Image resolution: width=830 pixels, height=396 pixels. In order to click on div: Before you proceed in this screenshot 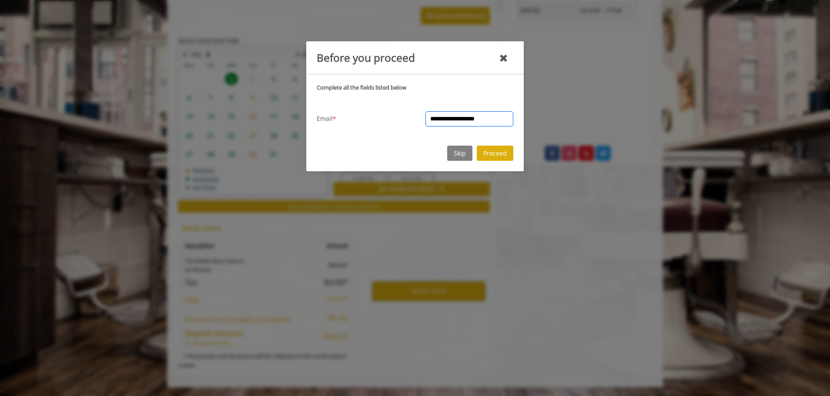, I will do `click(366, 57)`.